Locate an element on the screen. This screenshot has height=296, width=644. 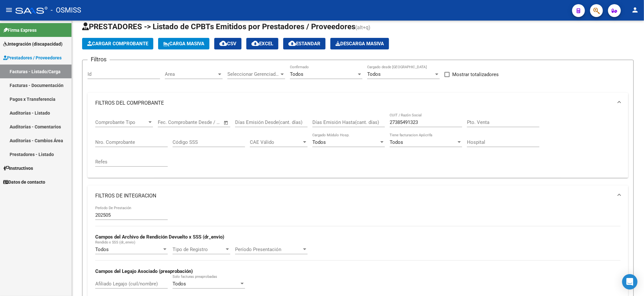
mat-panel-title: FILTROS DEL COMPROBANTE is located at coordinates (354, 103).